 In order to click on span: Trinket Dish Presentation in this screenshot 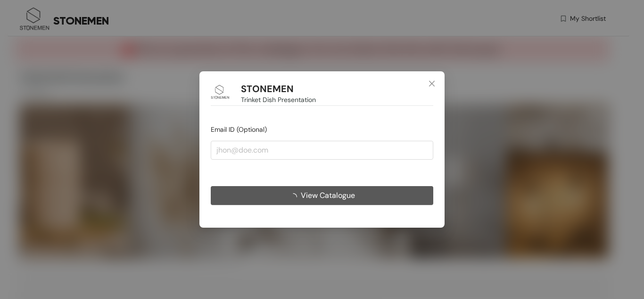, I will do `click(278, 100)`.